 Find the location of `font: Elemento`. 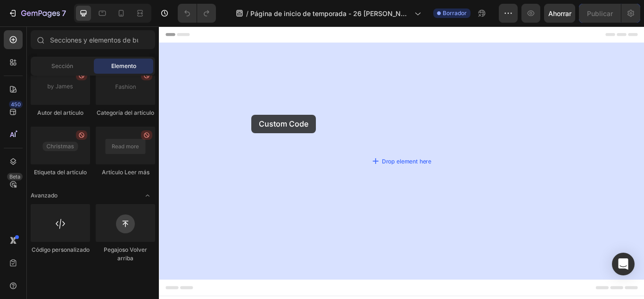

font: Elemento is located at coordinates (124, 66).